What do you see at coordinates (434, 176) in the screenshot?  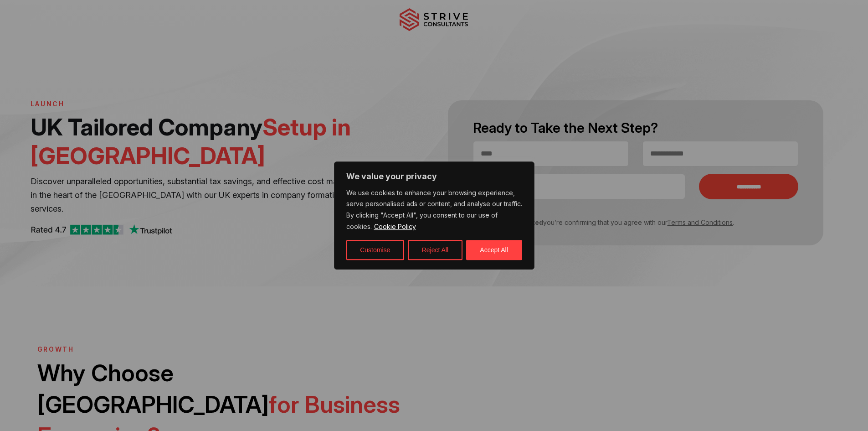 I see `p: We value your privacy` at bounding box center [434, 176].